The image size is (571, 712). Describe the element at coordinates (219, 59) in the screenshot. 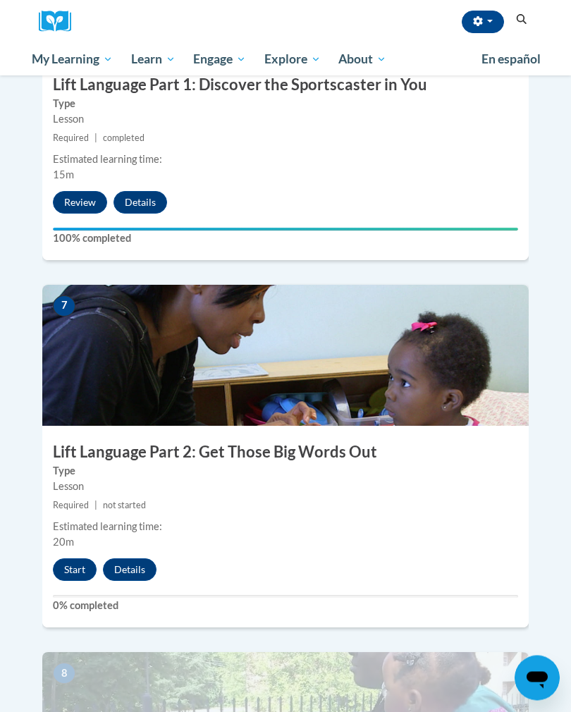

I see `a: Engage` at that location.